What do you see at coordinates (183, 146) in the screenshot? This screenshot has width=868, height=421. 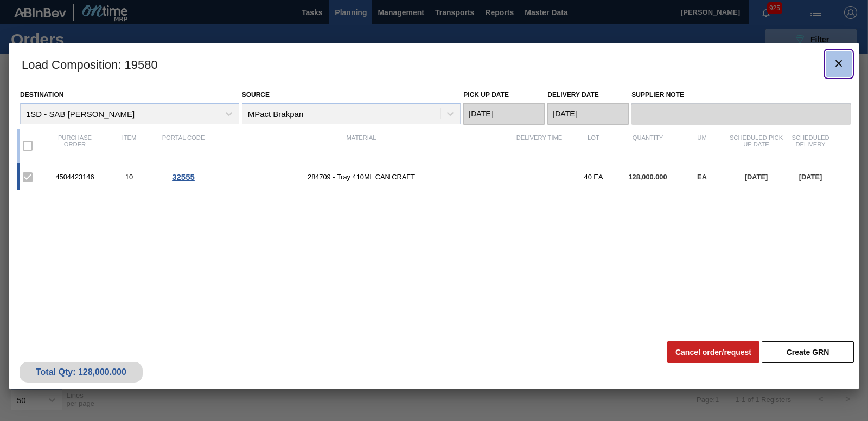 I see `div: Portal code` at bounding box center [183, 146].